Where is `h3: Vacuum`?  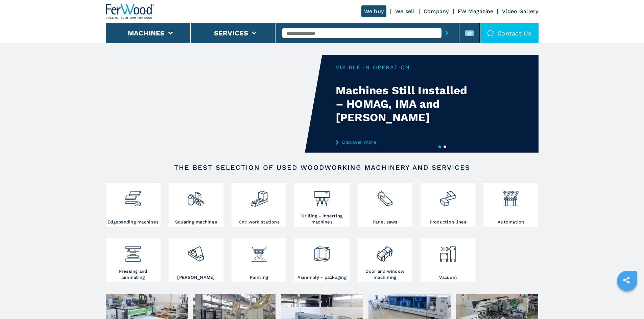
h3: Vacuum is located at coordinates (448, 278).